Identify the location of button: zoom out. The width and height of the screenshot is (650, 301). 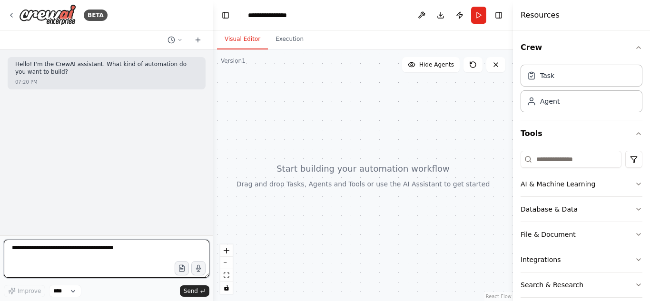
(226, 263).